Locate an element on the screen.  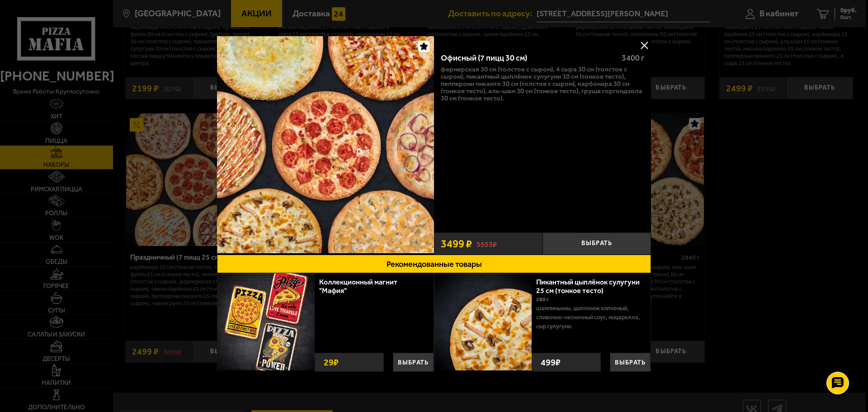
a: Пикантный цыплёнок сулугуни 25 см (тонкое тесто) is located at coordinates (588, 286).